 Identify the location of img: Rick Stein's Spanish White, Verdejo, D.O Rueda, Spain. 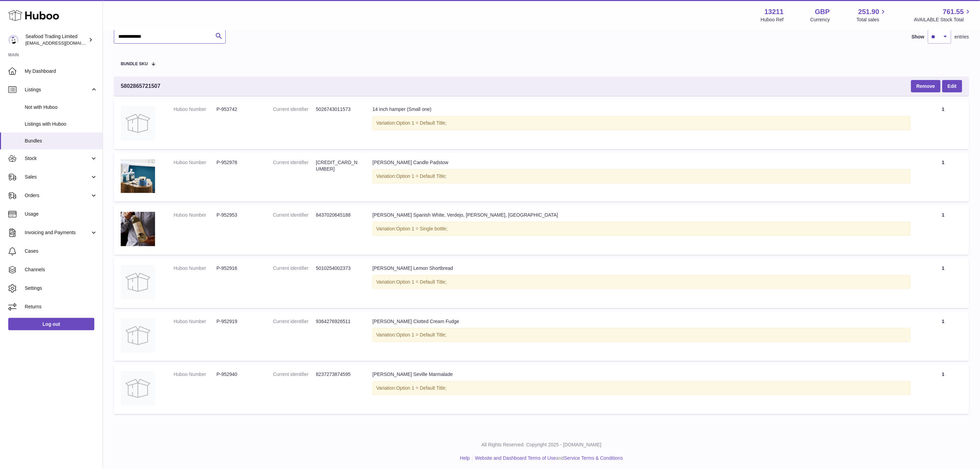
(138, 229).